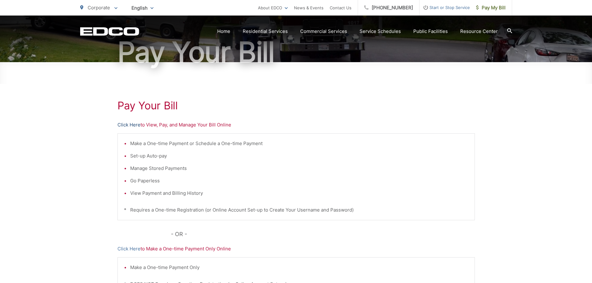 This screenshot has height=283, width=592. What do you see at coordinates (99, 7) in the screenshot?
I see `span: Corporate` at bounding box center [99, 7].